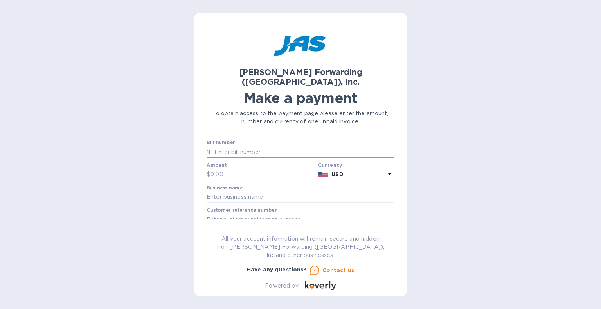 Image resolution: width=601 pixels, height=309 pixels. Describe the element at coordinates (323, 175) in the screenshot. I see `img: USD` at that location.